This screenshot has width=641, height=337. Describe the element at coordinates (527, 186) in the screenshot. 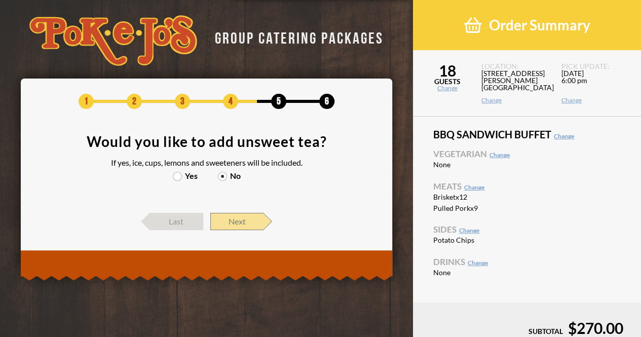

I see `span: Meats` at that location.